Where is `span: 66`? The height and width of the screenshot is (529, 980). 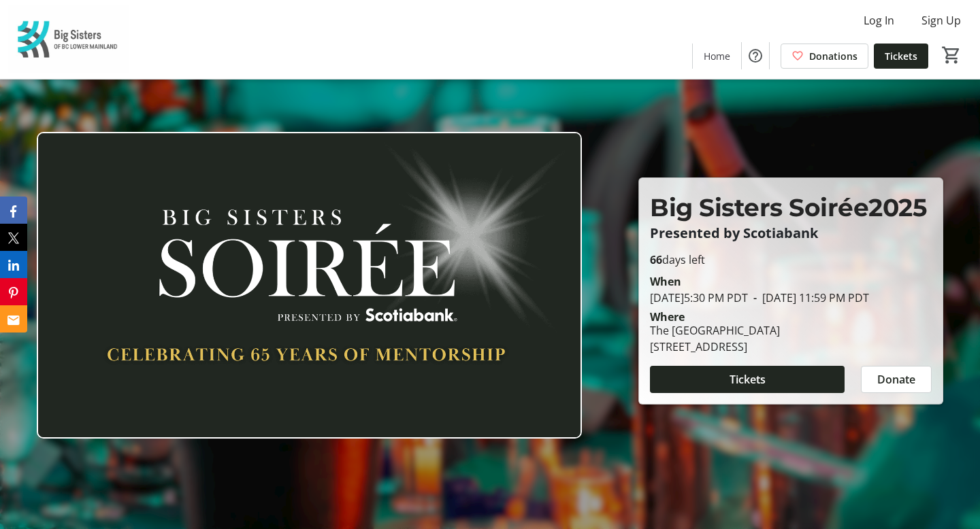
span: 66 is located at coordinates (656, 260).